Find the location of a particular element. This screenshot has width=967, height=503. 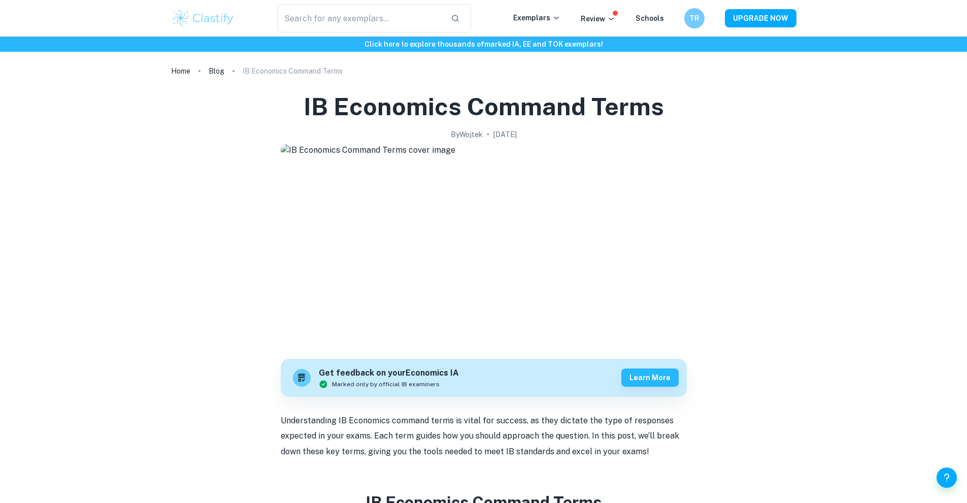

p: Exemplars is located at coordinates (536, 18).